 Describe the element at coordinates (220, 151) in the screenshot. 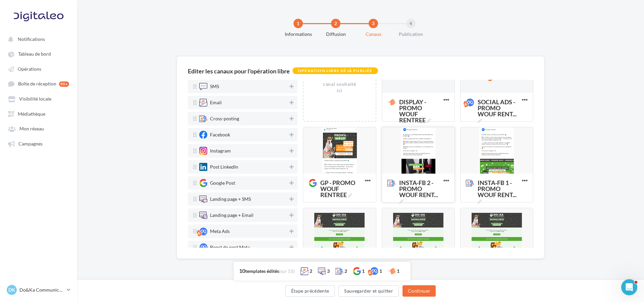

I see `div: Instagram` at that location.